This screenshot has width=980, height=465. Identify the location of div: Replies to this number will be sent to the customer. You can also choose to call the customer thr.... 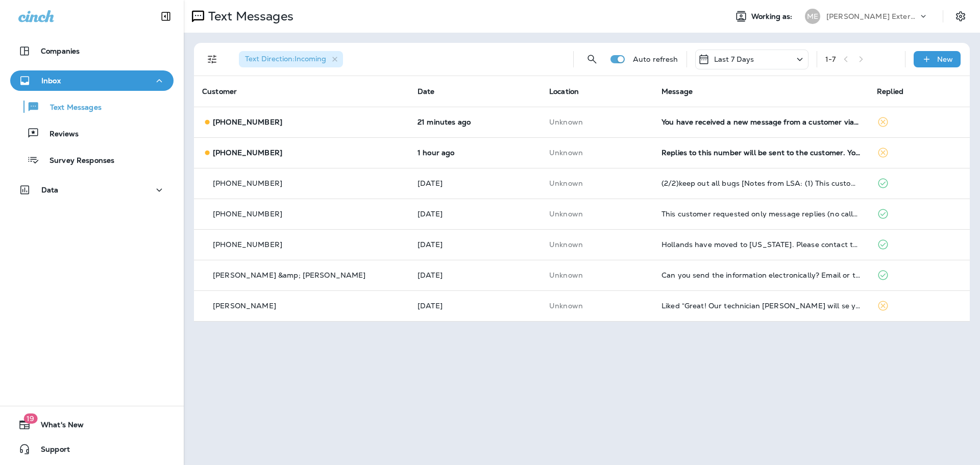
(761, 152).